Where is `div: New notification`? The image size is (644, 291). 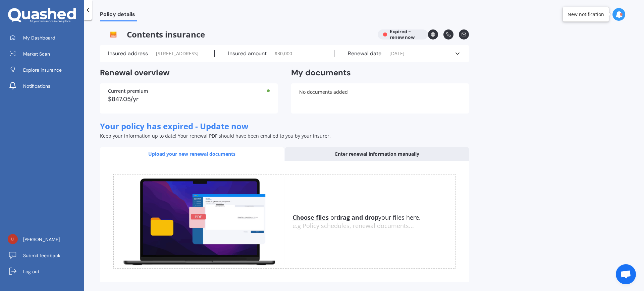
div: New notification is located at coordinates (586, 14).